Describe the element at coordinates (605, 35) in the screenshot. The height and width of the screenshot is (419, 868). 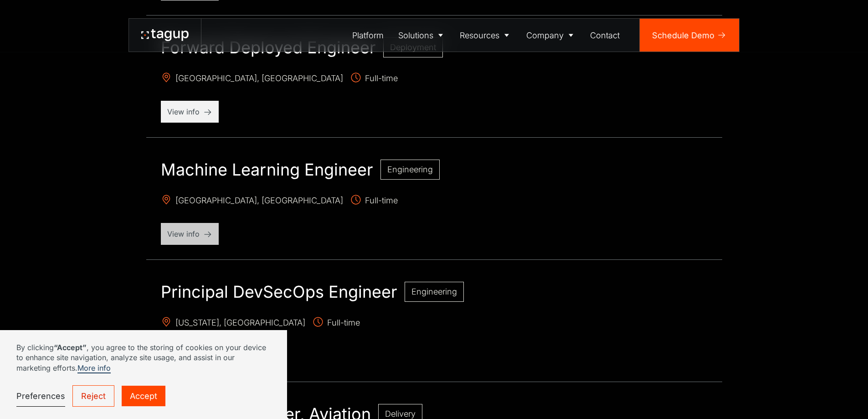
I see `div: Contact` at that location.